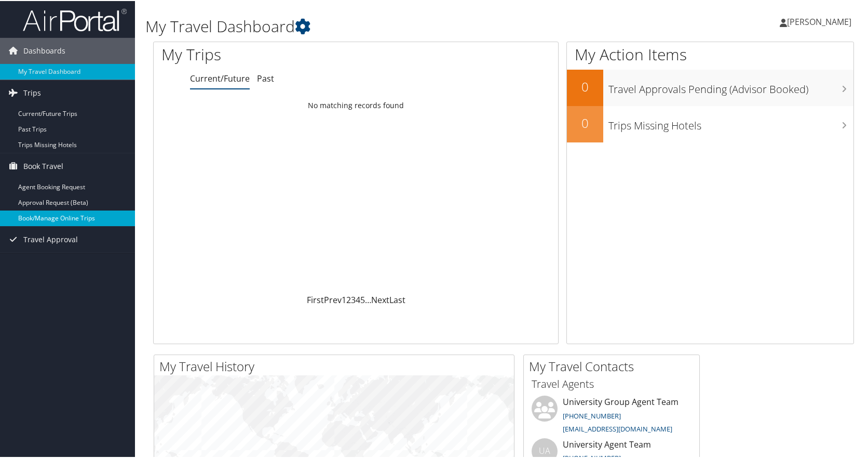 The height and width of the screenshot is (458, 868). I want to click on a: 4, so click(357, 299).